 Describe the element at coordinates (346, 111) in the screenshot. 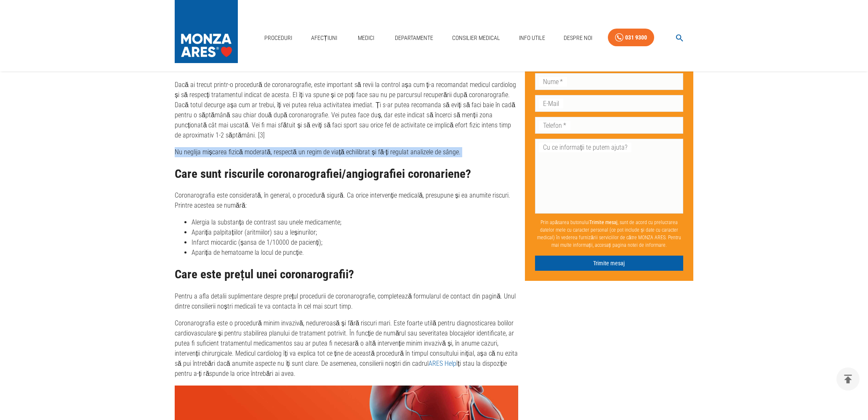

I see `p: Dacă ai trecut printr-o procedură de coronarografie, este important să revii la control așa cum ț...` at that location.